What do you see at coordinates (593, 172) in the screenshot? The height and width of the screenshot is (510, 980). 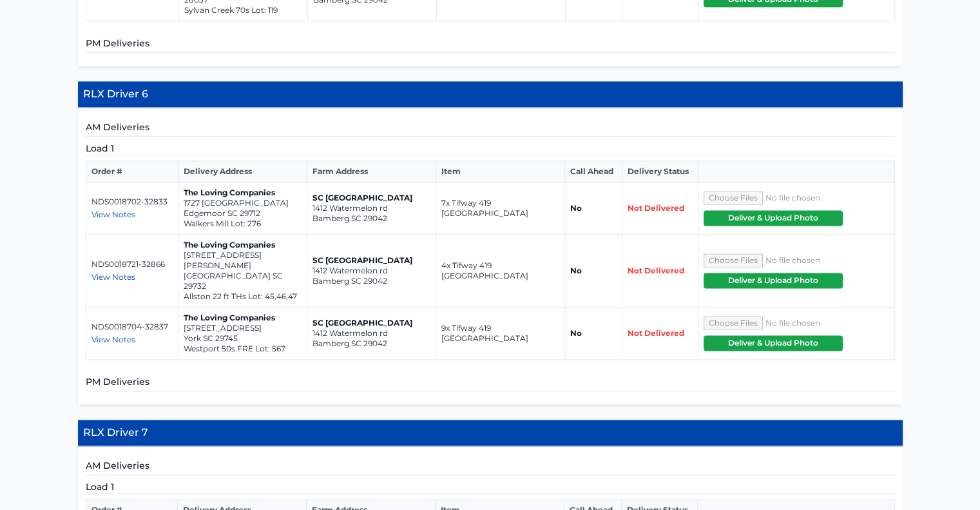 I see `th: Call Ahead` at bounding box center [593, 172].